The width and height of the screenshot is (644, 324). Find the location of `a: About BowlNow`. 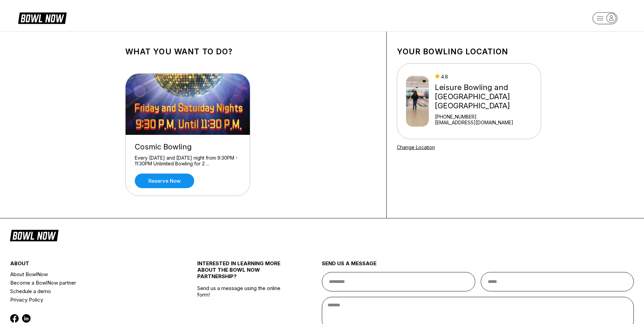

a: About BowlNow is located at coordinates (88, 274).